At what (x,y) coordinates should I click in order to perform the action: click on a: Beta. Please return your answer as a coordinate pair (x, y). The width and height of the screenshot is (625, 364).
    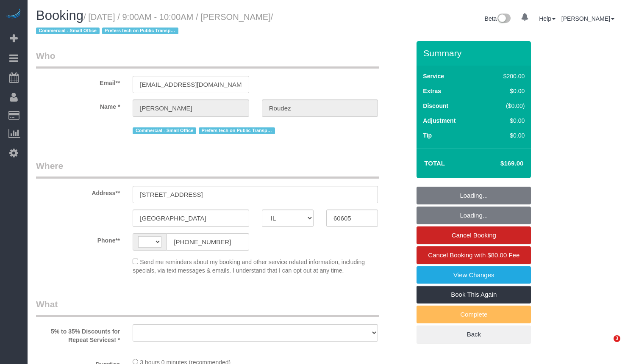
    Looking at the image, I should click on (498, 19).